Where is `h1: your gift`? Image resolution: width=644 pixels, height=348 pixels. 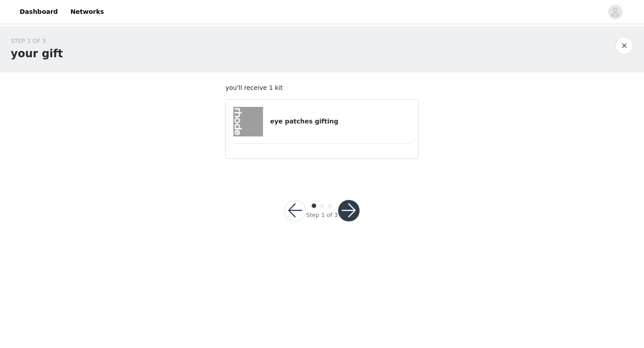
h1: your gift is located at coordinates (36, 54).